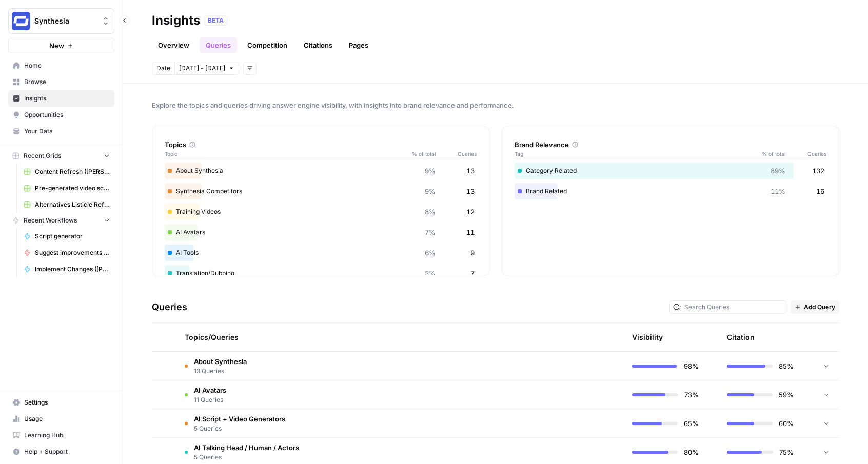  Describe the element at coordinates (430, 273) in the screenshot. I see `span: 5%` at that location.